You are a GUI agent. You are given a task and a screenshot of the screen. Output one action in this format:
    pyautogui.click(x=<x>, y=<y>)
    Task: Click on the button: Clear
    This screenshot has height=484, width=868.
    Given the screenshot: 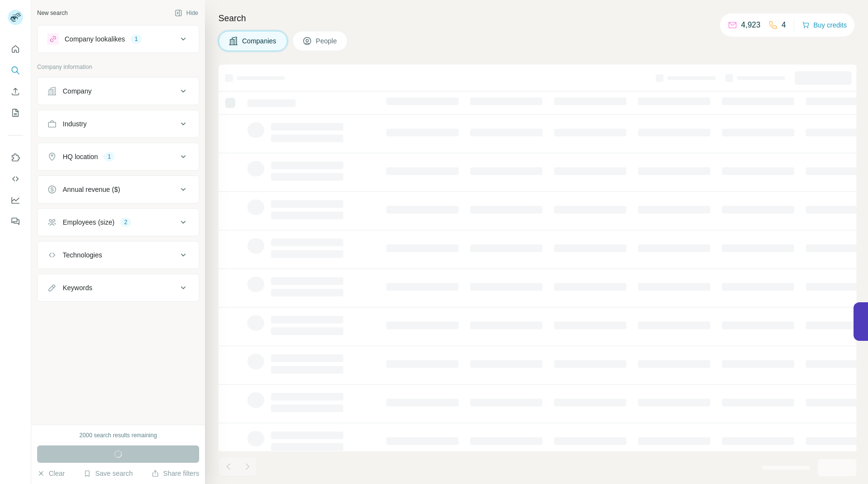 What is the action you would take?
    pyautogui.click(x=51, y=473)
    